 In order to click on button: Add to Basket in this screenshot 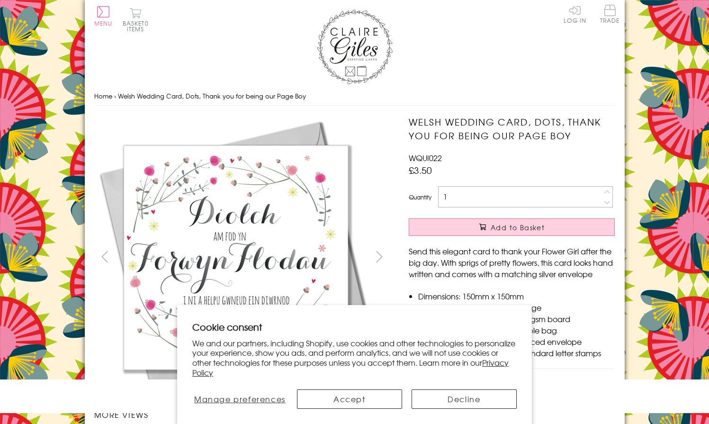, I will do `click(511, 227)`.